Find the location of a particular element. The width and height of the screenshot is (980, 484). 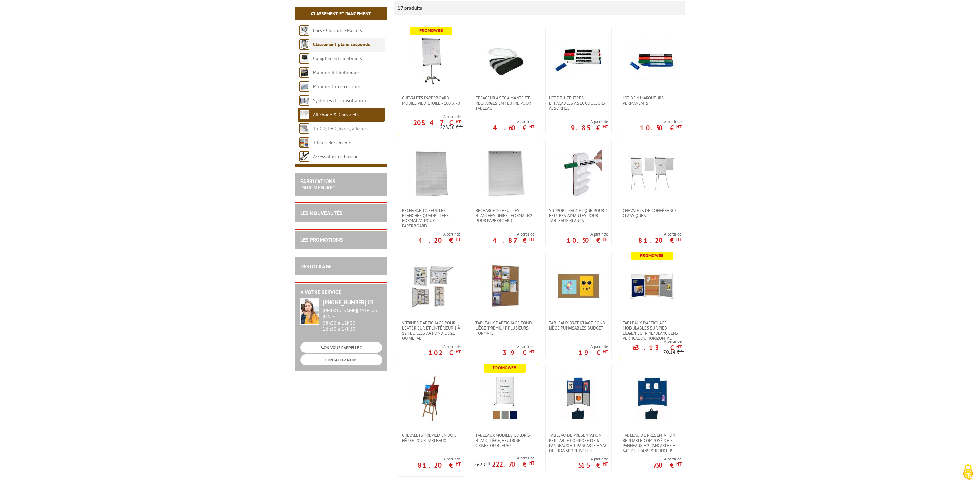

img: Tableau de présentation repliable composé de 6 panneaux + 1 pancarte + sac de transport inclus is located at coordinates (579, 399).